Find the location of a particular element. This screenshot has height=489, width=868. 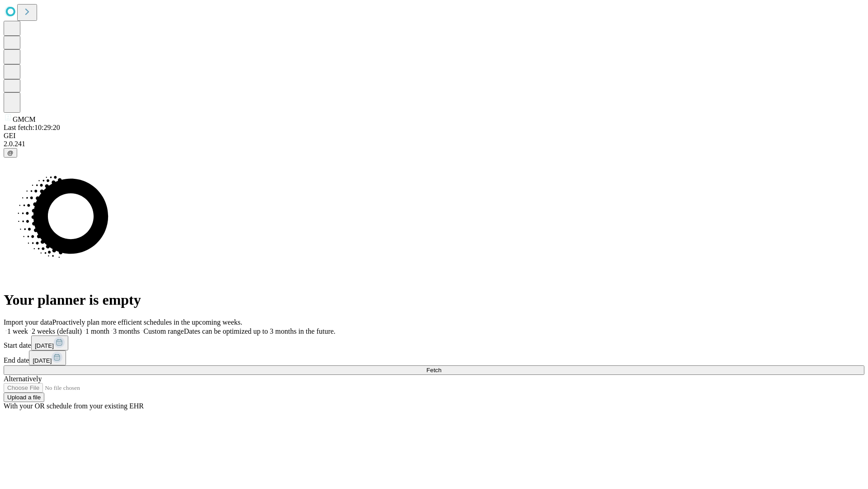

div: Start date is located at coordinates (434, 342).